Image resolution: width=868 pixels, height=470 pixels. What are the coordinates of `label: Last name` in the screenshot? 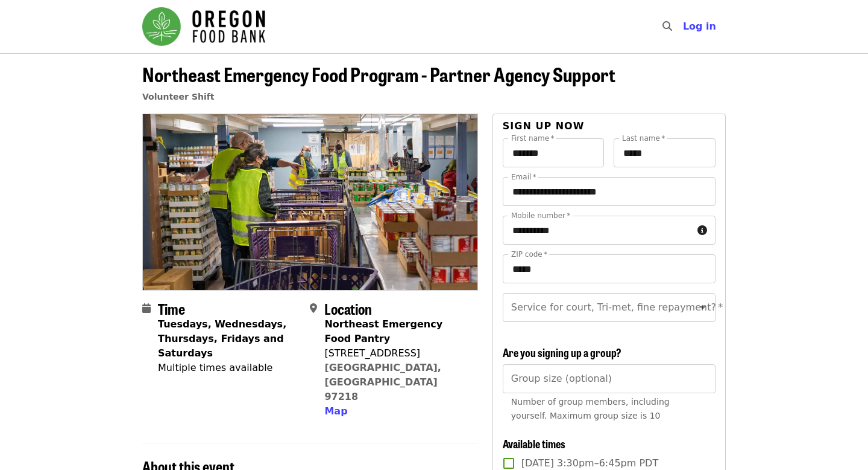 It's located at (644, 138).